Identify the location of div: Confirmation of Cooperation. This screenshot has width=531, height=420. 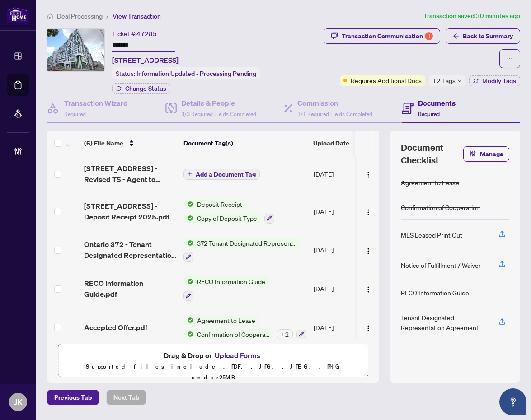
(440, 207).